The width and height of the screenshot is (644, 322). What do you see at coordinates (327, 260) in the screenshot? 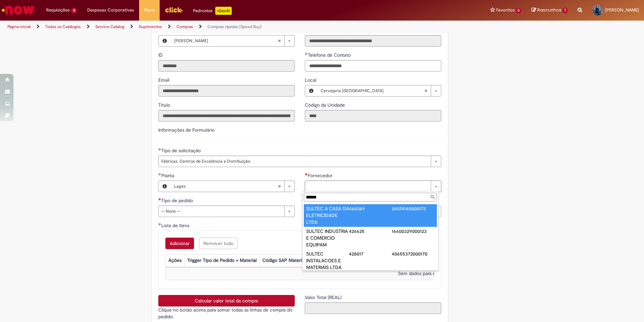
I see `div: SULTEC INSTALACOES E MATERIAIS LTDA` at bounding box center [327, 260].